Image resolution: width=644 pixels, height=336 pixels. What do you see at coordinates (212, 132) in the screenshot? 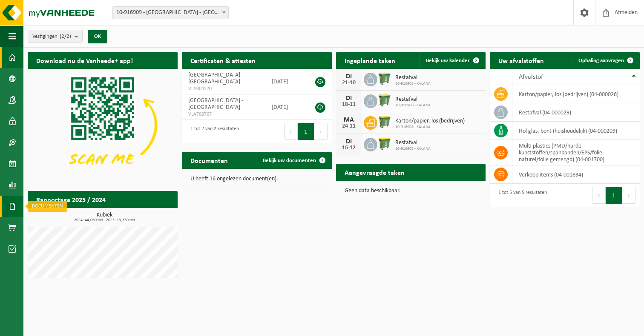
I see `div: 1 tot 2 van 2 resultaten` at bounding box center [212, 132].